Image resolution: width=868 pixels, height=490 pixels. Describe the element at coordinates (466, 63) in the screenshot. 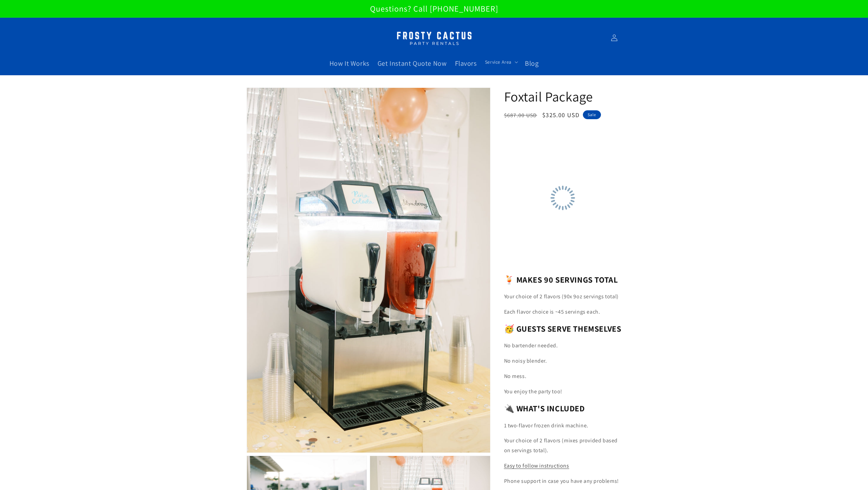

I see `a: Flavors` at that location.